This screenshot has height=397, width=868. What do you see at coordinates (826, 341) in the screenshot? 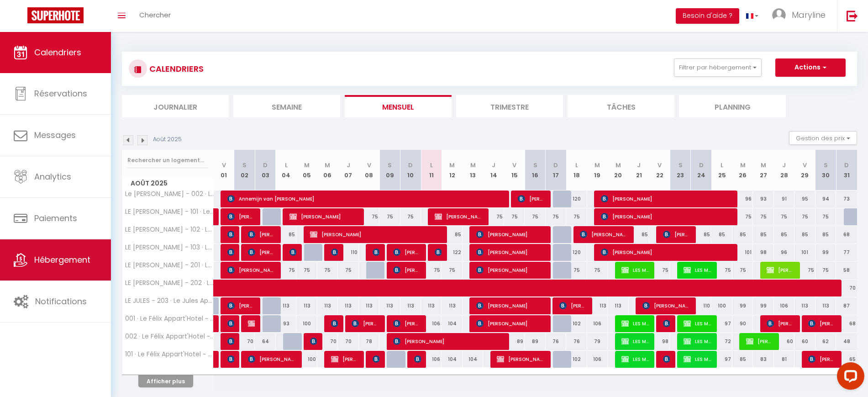
I see `div: 62` at bounding box center [826, 341].